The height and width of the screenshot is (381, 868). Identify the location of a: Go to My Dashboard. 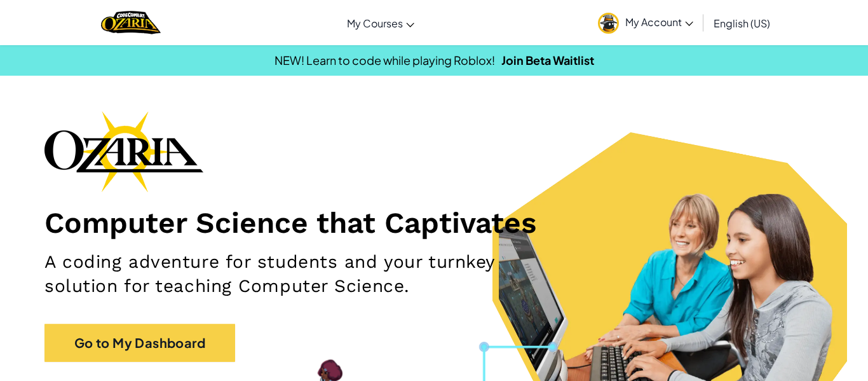
(140, 343).